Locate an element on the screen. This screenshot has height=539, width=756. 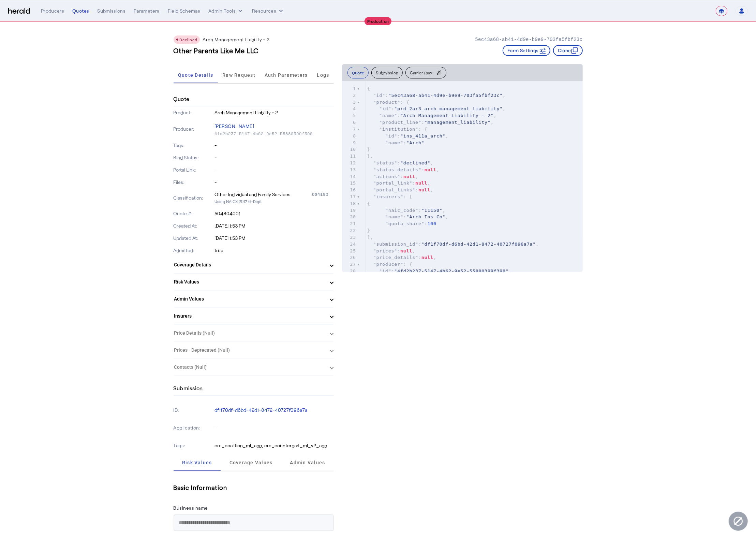
span: "prd_2ar3_arch_management_liability" is located at coordinates (448, 108).